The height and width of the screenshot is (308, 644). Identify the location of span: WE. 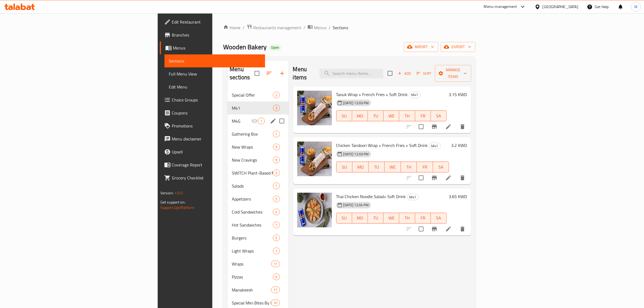
(393, 167).